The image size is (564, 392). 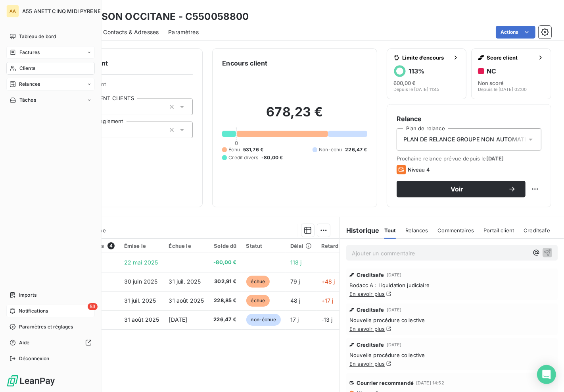 I want to click on button: Voir, so click(x=461, y=189).